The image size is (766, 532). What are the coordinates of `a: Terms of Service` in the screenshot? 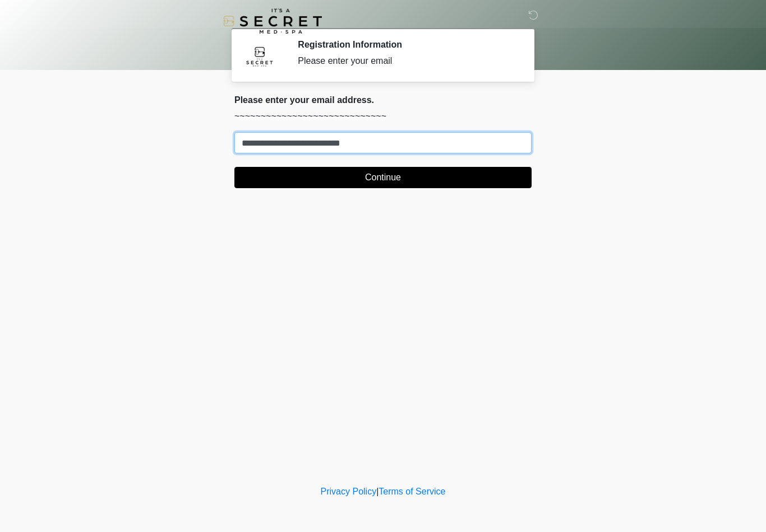 It's located at (411, 491).